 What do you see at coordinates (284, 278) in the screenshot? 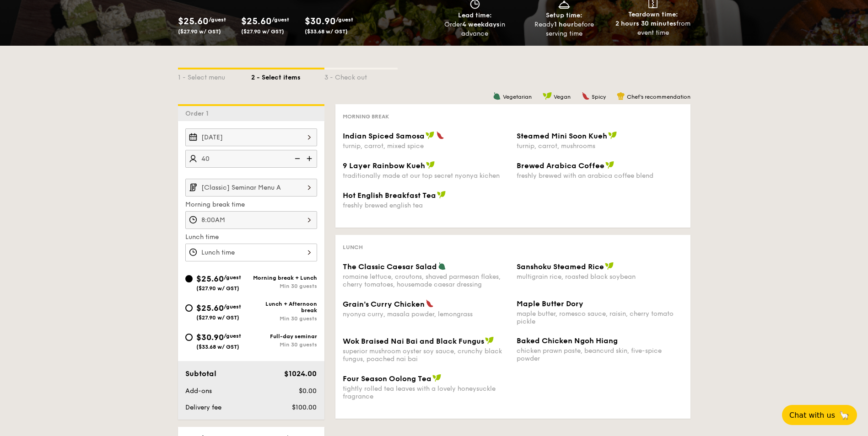
I see `div: Morning break + Lunch` at bounding box center [284, 278].